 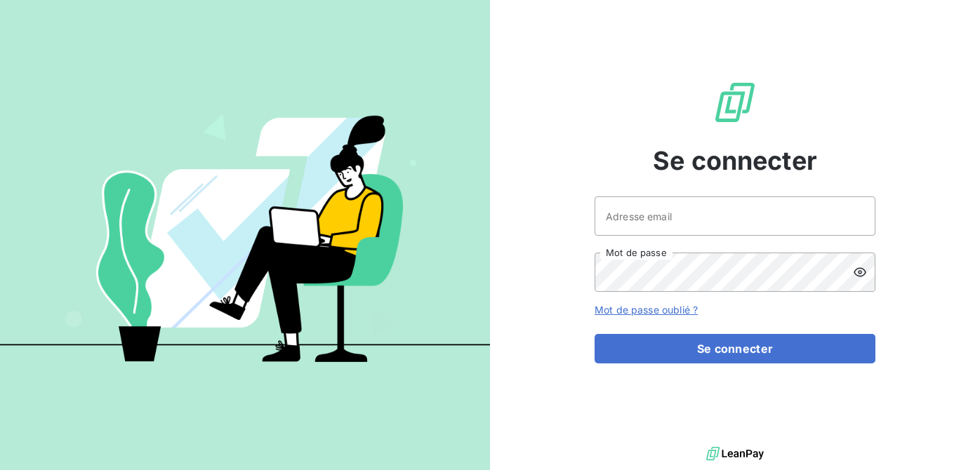 What do you see at coordinates (735, 454) in the screenshot?
I see `img: logo` at bounding box center [735, 454].